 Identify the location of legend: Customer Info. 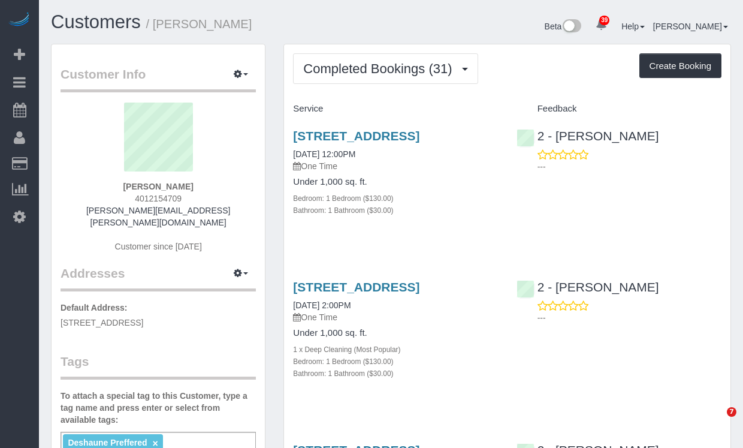
(158, 79).